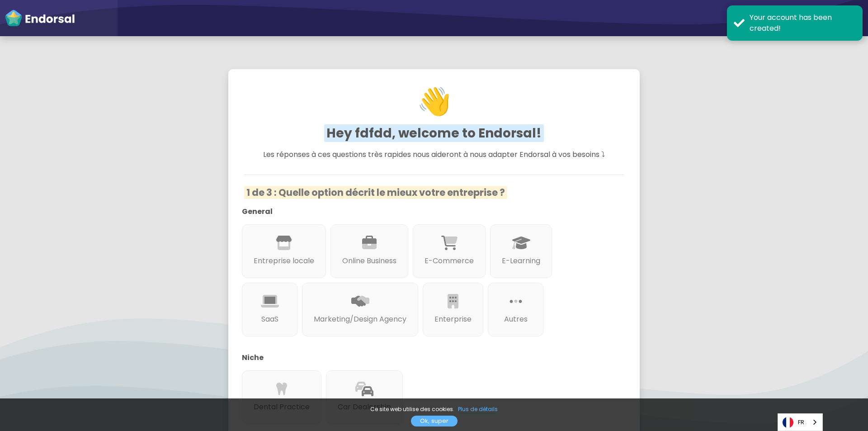 This screenshot has width=868, height=431. I want to click on p: Enterprise, so click(453, 319).